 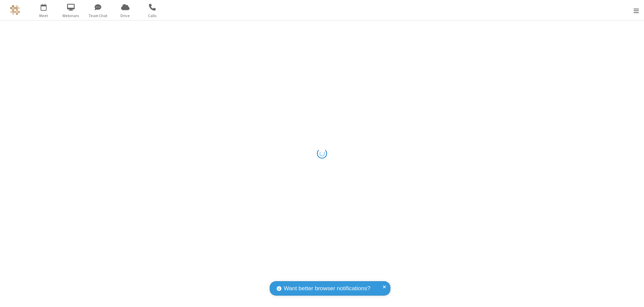 What do you see at coordinates (125, 16) in the screenshot?
I see `span: Drive` at bounding box center [125, 16].